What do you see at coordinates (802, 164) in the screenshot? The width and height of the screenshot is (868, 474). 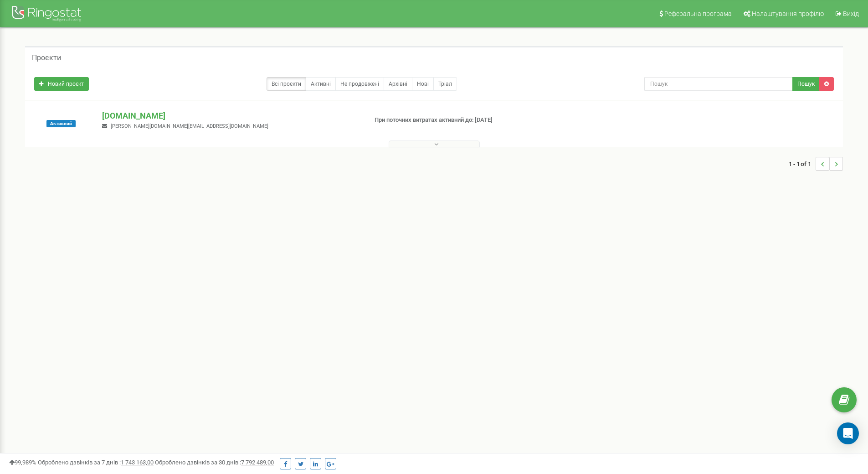 I see `span: 1 - 1 of 1` at bounding box center [802, 164].